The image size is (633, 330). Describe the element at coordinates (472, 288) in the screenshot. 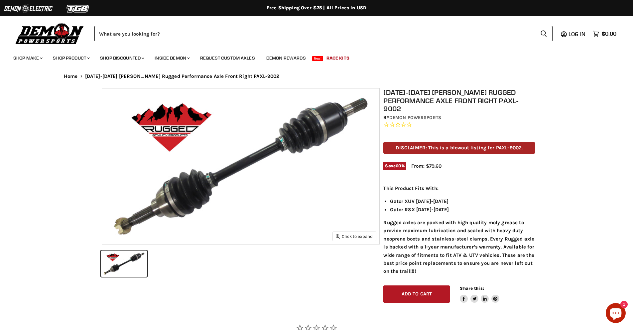

I see `span: Share this:` at that location.